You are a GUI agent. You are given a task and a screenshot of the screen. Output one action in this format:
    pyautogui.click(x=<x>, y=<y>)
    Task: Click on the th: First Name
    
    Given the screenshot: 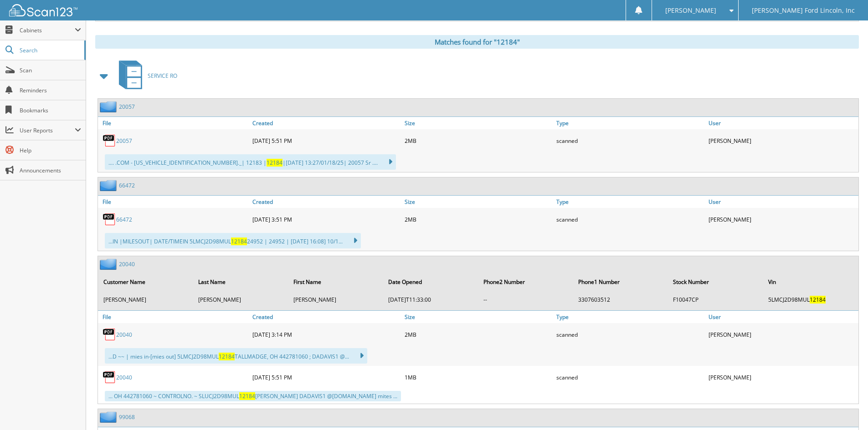 What is the action you would take?
    pyautogui.click(x=336, y=282)
    